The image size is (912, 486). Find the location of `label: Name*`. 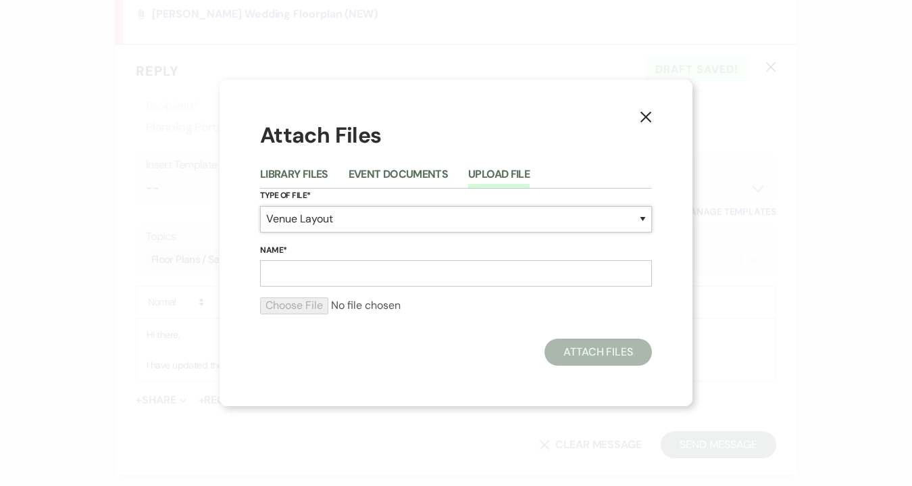

label: Name* is located at coordinates (456, 251).